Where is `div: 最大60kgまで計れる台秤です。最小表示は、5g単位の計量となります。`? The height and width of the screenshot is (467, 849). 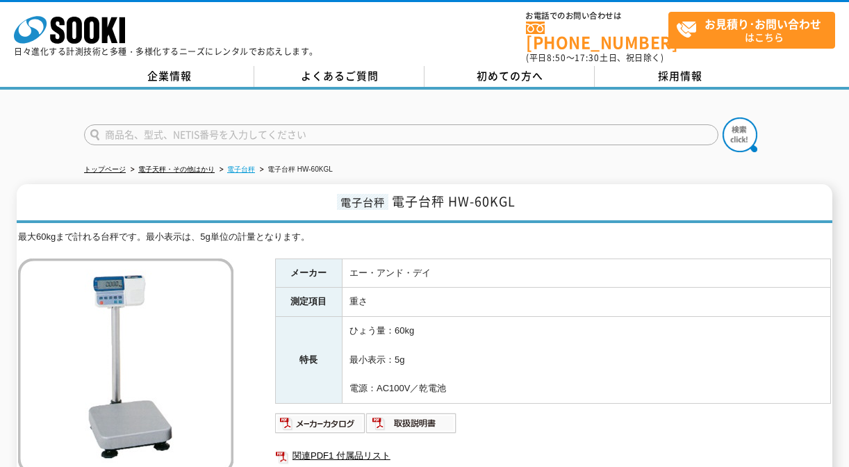 div: 最大60kgまで計れる台秤です。最小表示は、5g単位の計量となります。 is located at coordinates (425, 237).